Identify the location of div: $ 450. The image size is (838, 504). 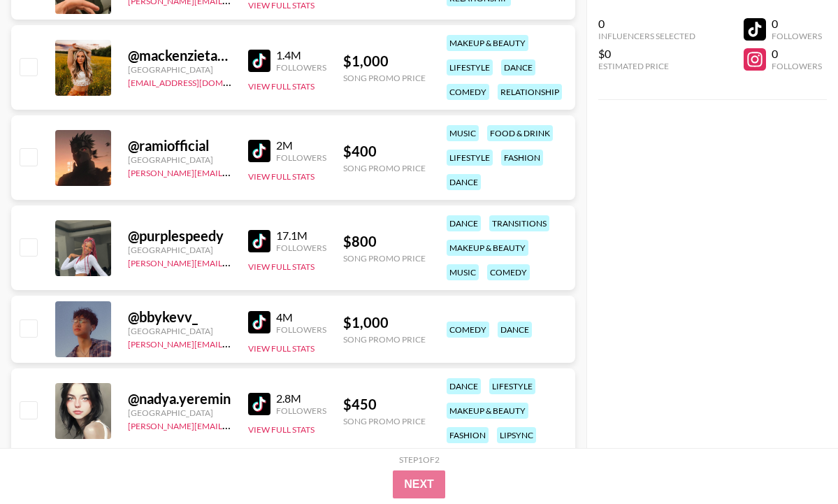
(385, 404).